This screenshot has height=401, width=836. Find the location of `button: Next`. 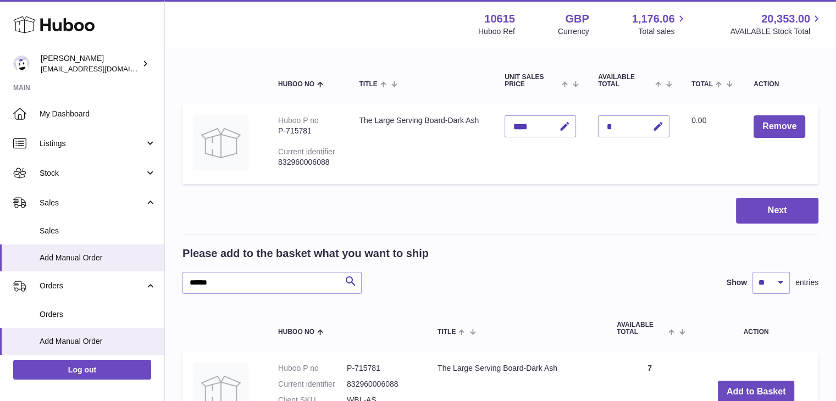

button: Next is located at coordinates (777, 210).